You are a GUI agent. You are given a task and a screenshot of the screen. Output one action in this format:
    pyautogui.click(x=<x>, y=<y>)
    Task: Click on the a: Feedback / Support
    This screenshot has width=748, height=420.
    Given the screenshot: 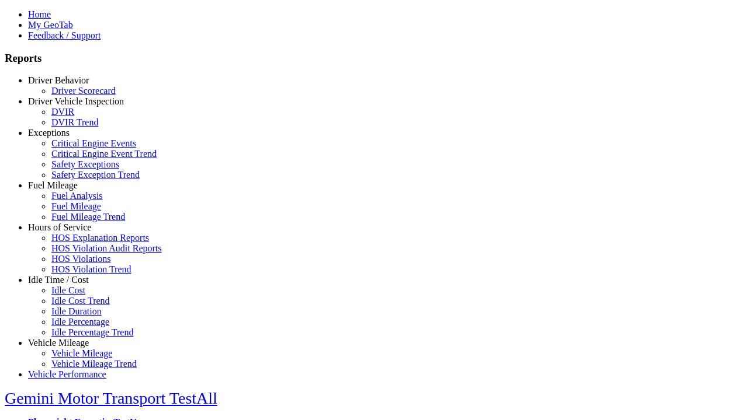 What is the action you would take?
    pyautogui.click(x=64, y=35)
    